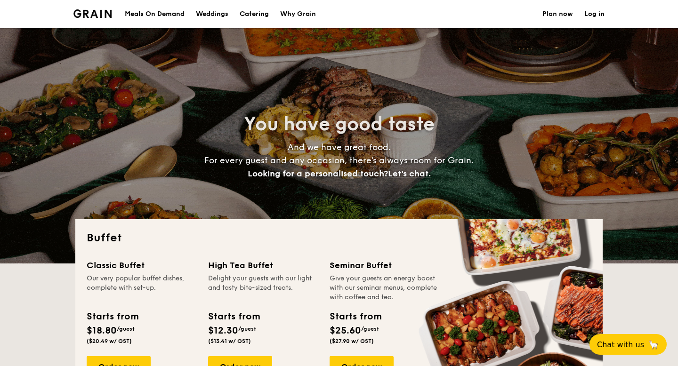 The image size is (678, 366). Describe the element at coordinates (628, 345) in the screenshot. I see `button: Chat with us🦙` at that location.